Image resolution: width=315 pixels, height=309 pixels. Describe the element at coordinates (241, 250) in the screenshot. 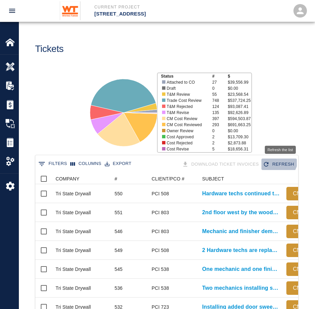

I see `p: 2 Hardware techs are replacing the original level handle locksets...` at that location.